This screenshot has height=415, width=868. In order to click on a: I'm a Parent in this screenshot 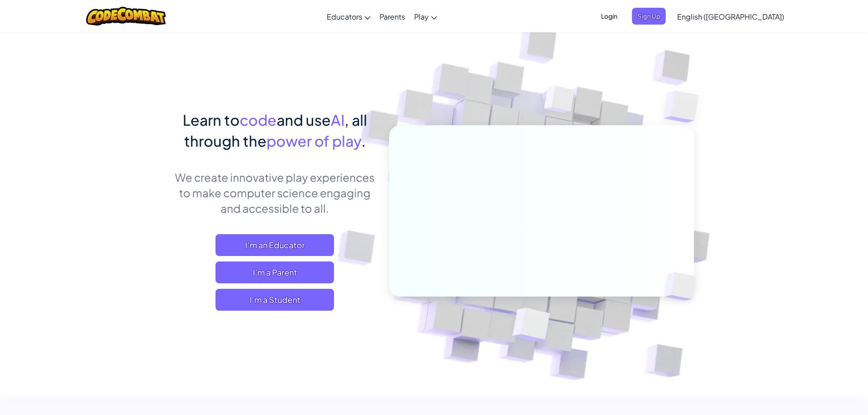, I will do `click(275, 273)`.